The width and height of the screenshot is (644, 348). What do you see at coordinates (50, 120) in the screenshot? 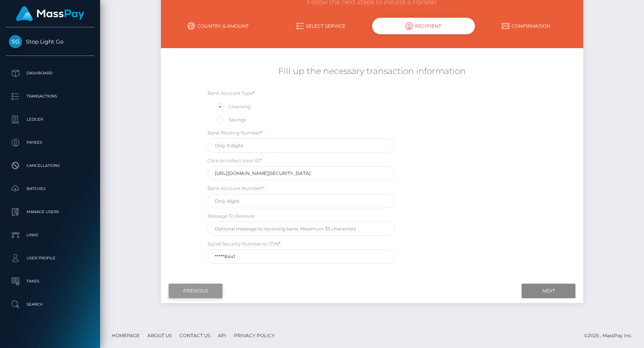
I see `p: Ledger` at bounding box center [50, 120].